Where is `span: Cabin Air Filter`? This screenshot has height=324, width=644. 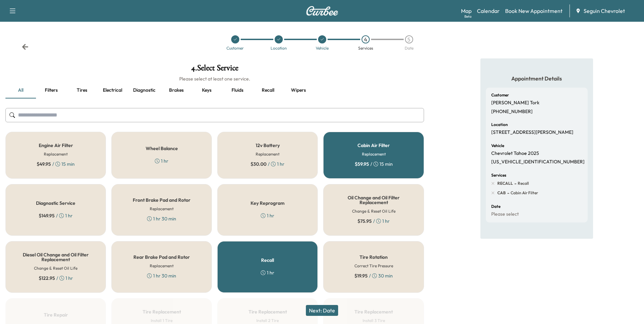
span: Cabin Air Filter is located at coordinates (524, 193).